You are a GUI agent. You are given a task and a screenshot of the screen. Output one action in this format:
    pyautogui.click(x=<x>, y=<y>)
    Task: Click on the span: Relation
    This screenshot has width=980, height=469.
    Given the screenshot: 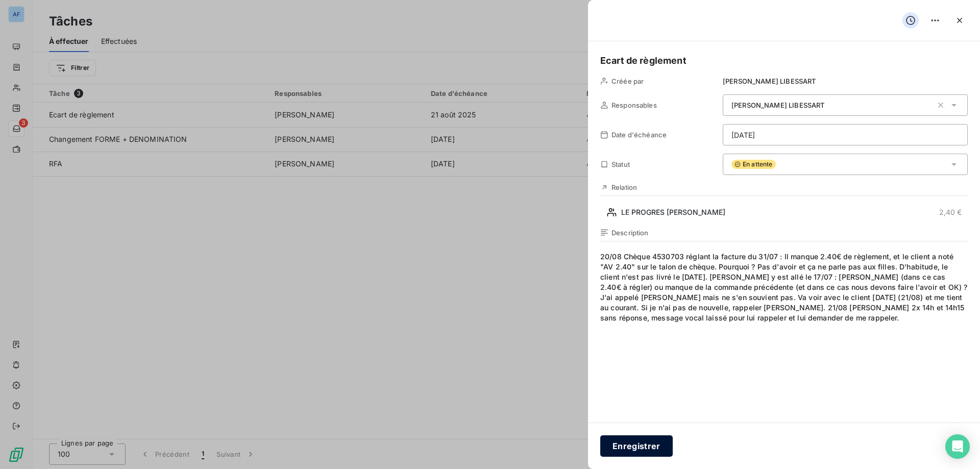 What is the action you would take?
    pyautogui.click(x=624, y=187)
    